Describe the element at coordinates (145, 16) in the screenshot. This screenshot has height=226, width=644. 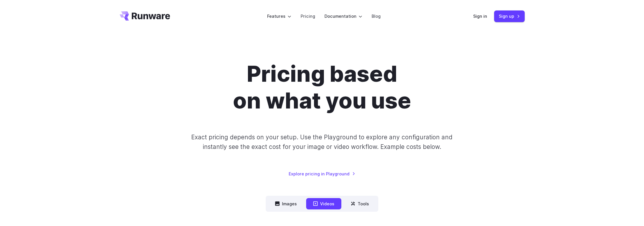
I see `a: Go to /` at that location.